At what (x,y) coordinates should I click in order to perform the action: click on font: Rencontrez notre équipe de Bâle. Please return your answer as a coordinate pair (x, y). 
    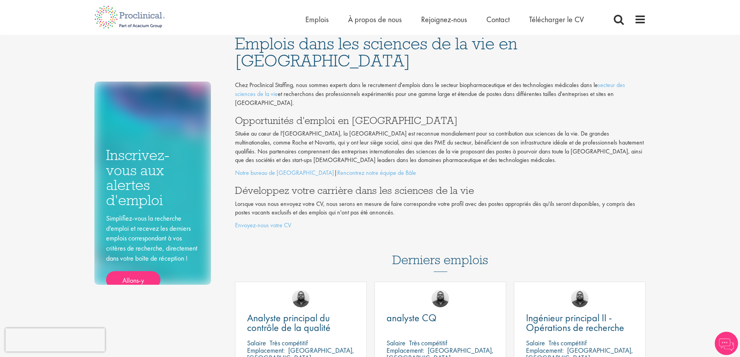
    Looking at the image, I should click on (376, 172).